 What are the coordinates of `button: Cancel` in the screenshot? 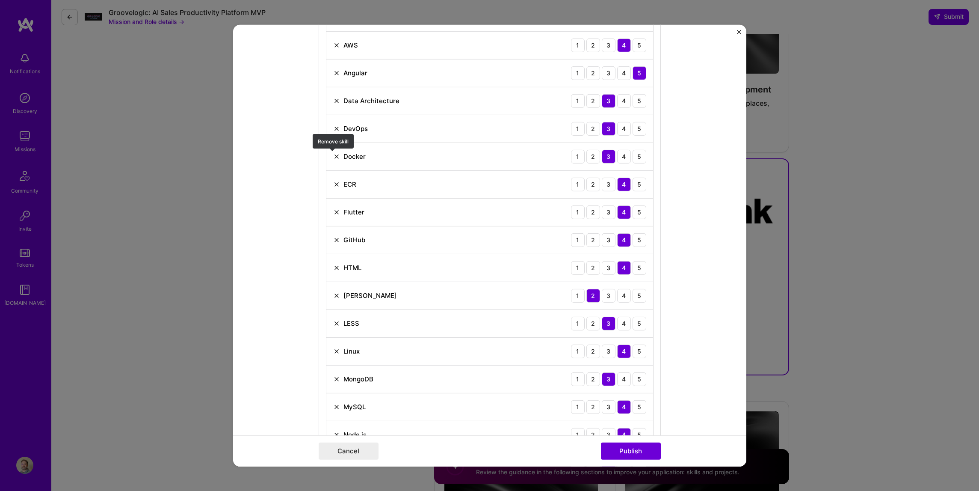 It's located at (349, 451).